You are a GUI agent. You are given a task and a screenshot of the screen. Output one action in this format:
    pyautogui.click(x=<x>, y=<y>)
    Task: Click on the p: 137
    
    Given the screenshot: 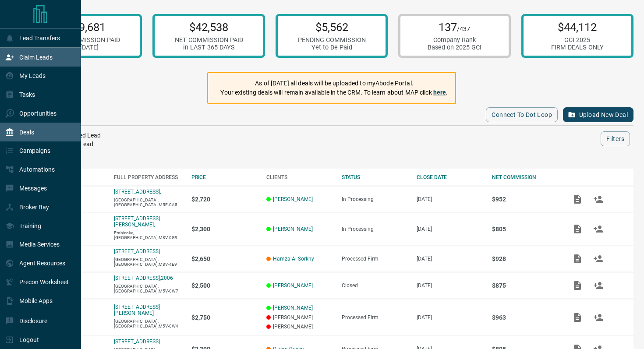 What is the action you would take?
    pyautogui.click(x=455, y=27)
    